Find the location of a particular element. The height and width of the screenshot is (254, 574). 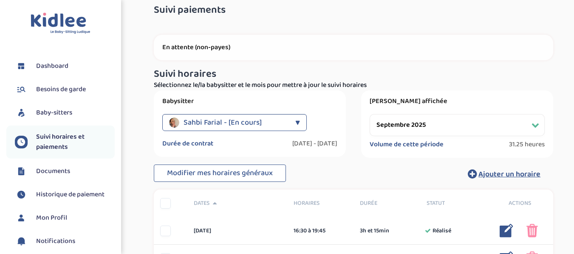

img: besoin.svg is located at coordinates (21, 90).